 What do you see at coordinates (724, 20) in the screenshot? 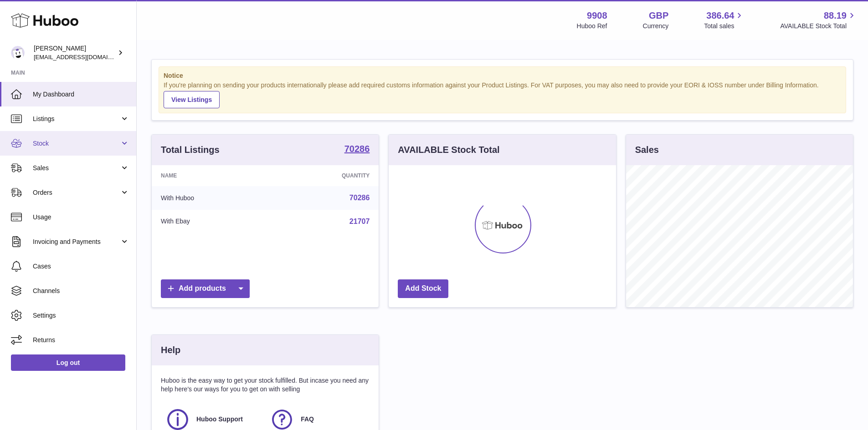
I see `a: 386.64 Total sales` at bounding box center [724, 20].